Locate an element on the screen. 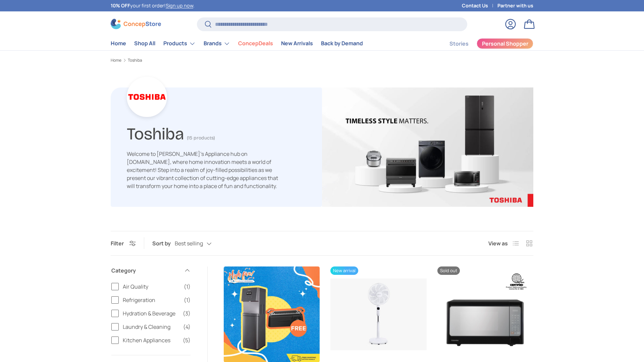  label: Sort by is located at coordinates (163, 243).